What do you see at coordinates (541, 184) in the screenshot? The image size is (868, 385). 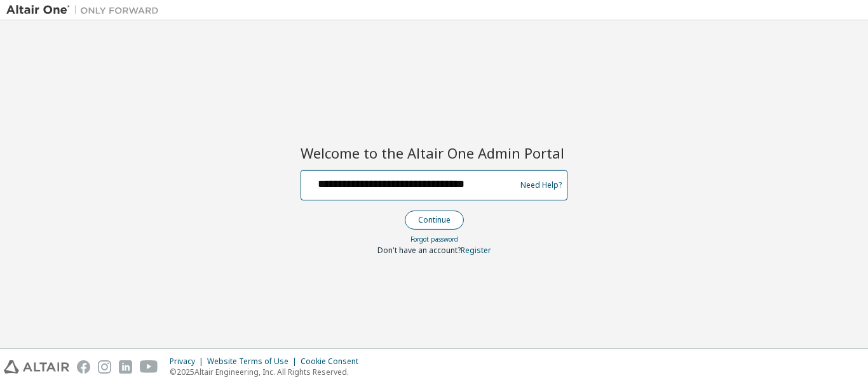 I see `a: Need Help?` at bounding box center [541, 184].